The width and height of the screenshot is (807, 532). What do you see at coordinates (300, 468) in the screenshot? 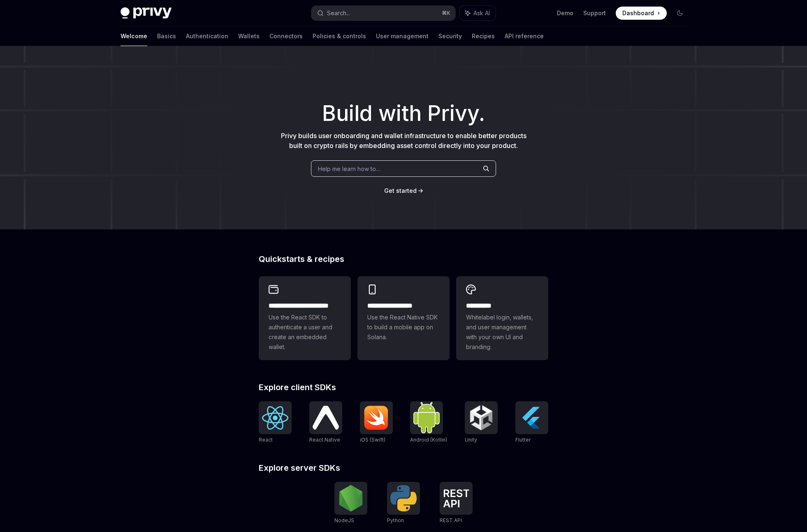
I see `span: Explore server SDKs` at bounding box center [300, 468].